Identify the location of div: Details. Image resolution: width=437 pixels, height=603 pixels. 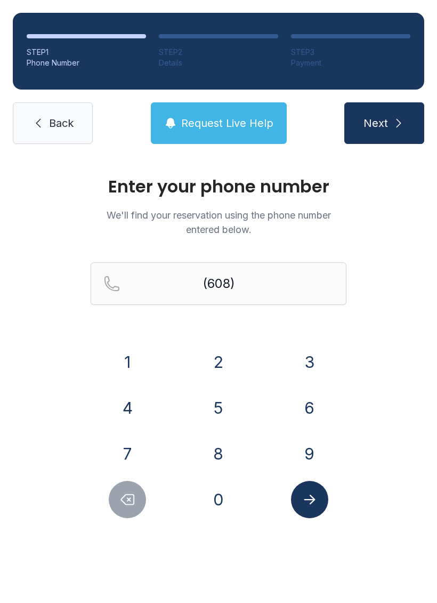
(219, 63).